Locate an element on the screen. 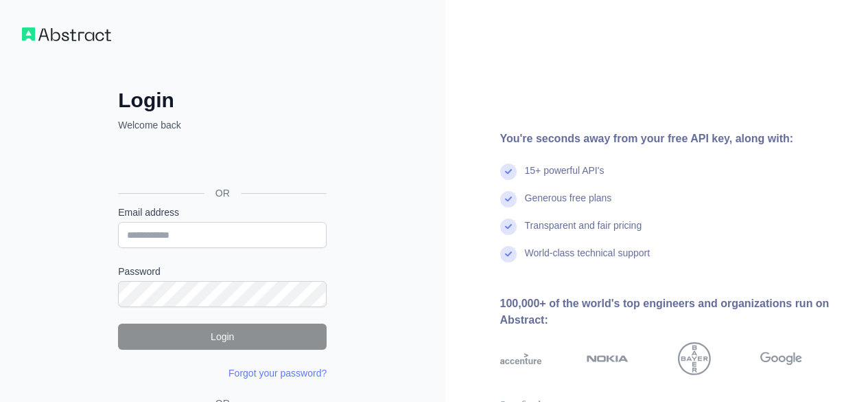 Image resolution: width=868 pixels, height=402 pixels. a: Forgot your password? is located at coordinates (277, 373).